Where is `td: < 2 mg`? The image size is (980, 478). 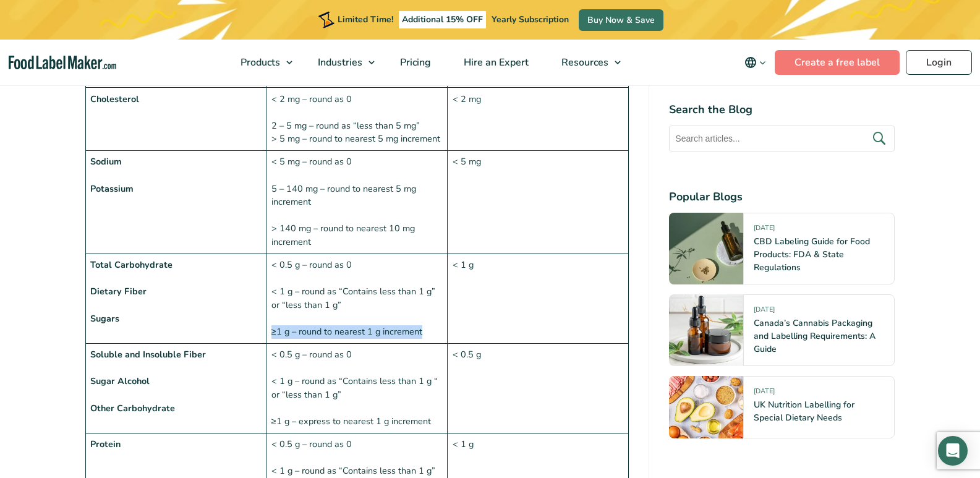 td: < 2 mg is located at coordinates (538, 119).